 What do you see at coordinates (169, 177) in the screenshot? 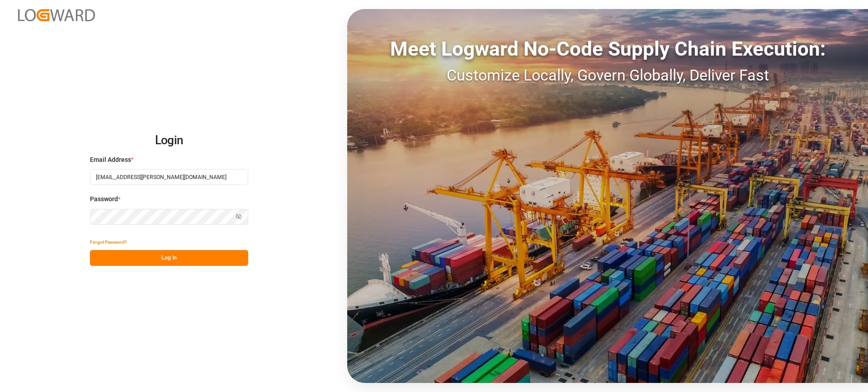
I see `input: Enter your email` at bounding box center [169, 177].